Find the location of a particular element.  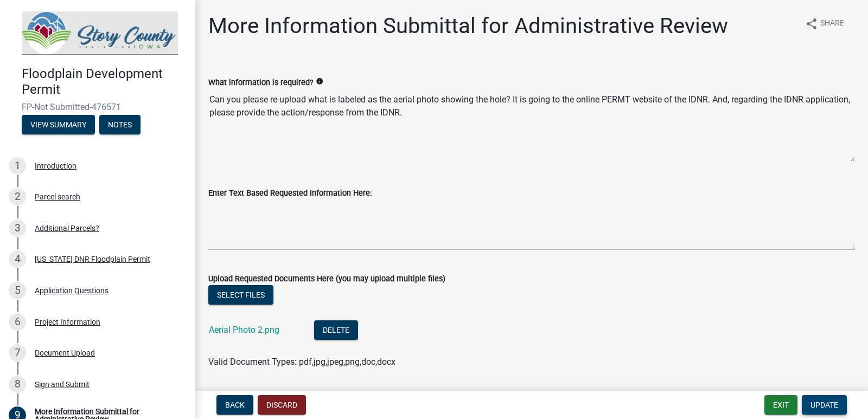

button: Delete is located at coordinates (336, 330).